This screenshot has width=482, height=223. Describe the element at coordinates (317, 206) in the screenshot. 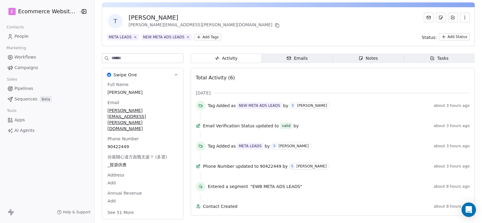

I see `span: Contact Created` at that location.